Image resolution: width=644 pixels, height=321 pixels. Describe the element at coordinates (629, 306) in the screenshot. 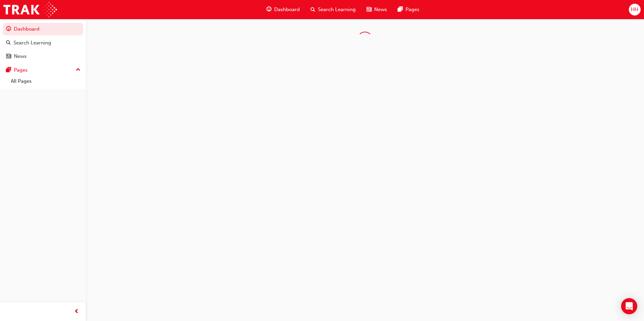

I see `div: Open Intercom Messenger` at that location.